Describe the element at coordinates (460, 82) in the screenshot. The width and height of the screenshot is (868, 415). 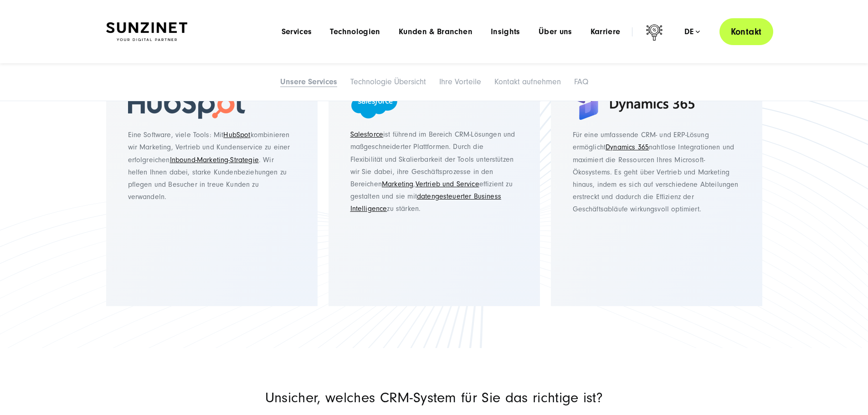
I see `a: Ihre Vorteile` at that location.